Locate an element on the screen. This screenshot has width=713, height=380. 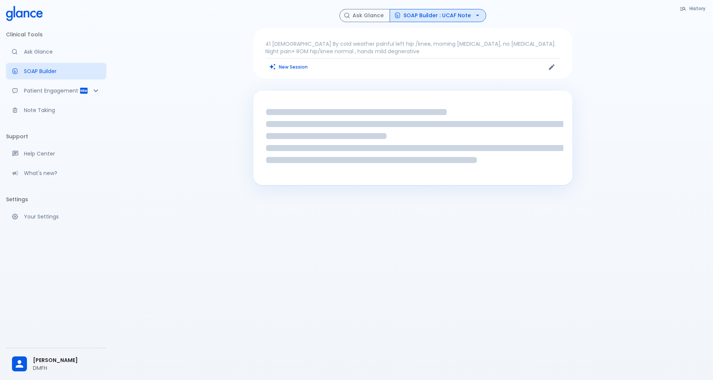
button: Ask Glance is located at coordinates (365, 15).